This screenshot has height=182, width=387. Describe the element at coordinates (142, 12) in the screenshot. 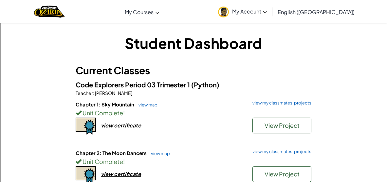

I see `a: My Courses` at that location.